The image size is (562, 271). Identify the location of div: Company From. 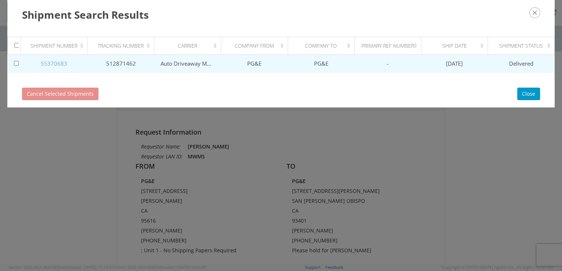
(256, 46).